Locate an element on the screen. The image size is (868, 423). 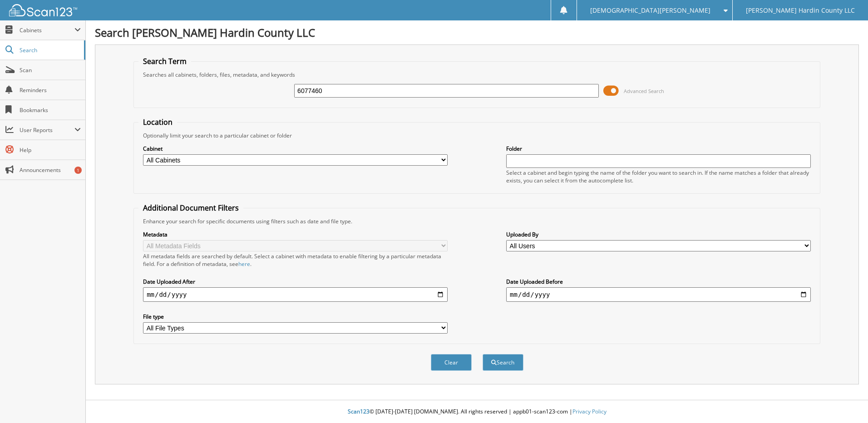
button: Clear is located at coordinates (451, 363).